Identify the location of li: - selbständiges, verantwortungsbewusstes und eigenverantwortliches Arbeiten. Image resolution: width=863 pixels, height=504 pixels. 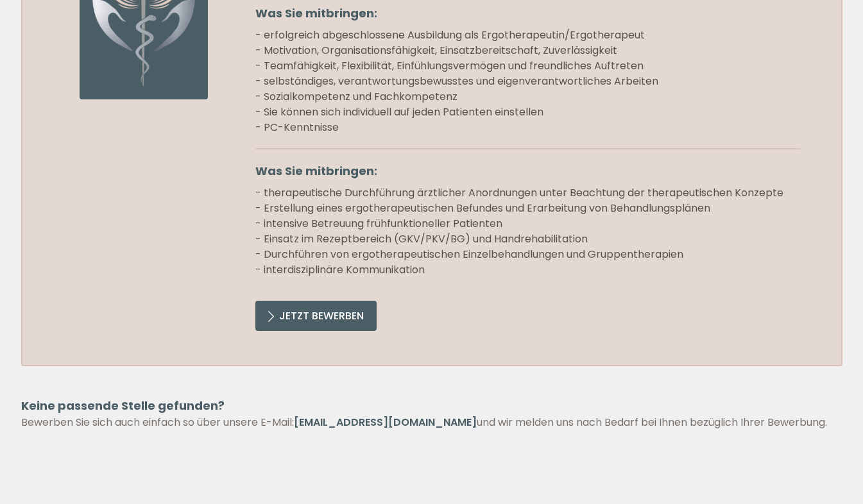
(527, 81).